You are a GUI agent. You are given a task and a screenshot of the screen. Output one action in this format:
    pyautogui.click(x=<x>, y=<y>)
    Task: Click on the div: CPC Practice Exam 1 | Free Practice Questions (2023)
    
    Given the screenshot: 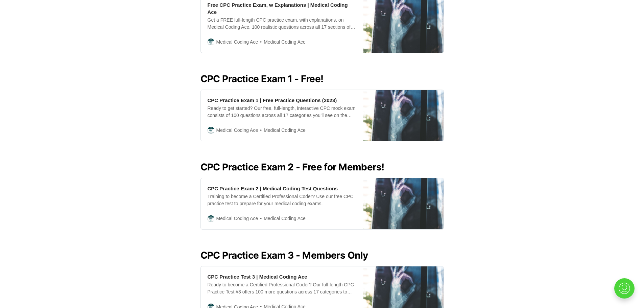 What is the action you would take?
    pyautogui.click(x=272, y=100)
    